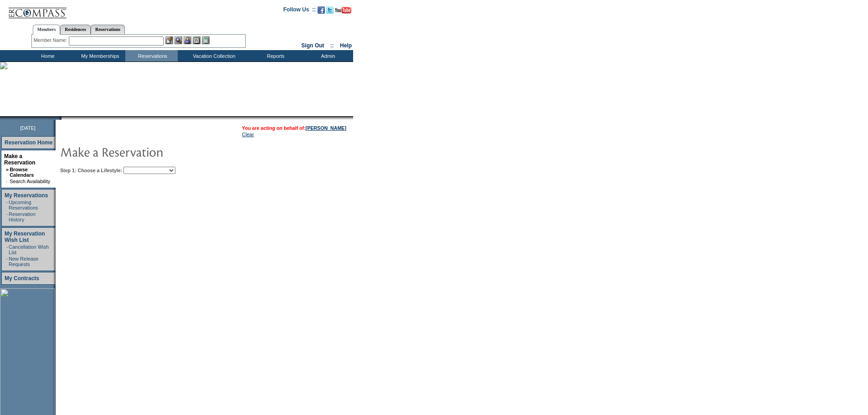 This screenshot has height=415, width=868. What do you see at coordinates (196, 40) in the screenshot?
I see `img: Reservations` at bounding box center [196, 40].